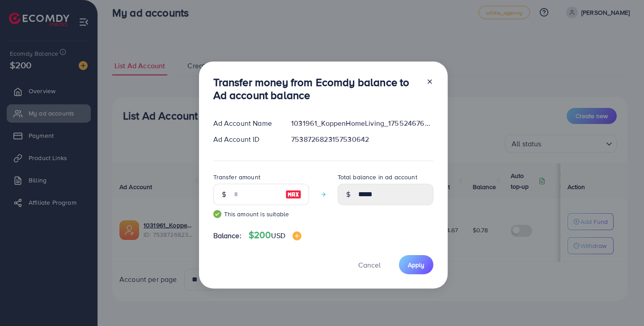  I want to click on label: Transfer amount, so click(237, 177).